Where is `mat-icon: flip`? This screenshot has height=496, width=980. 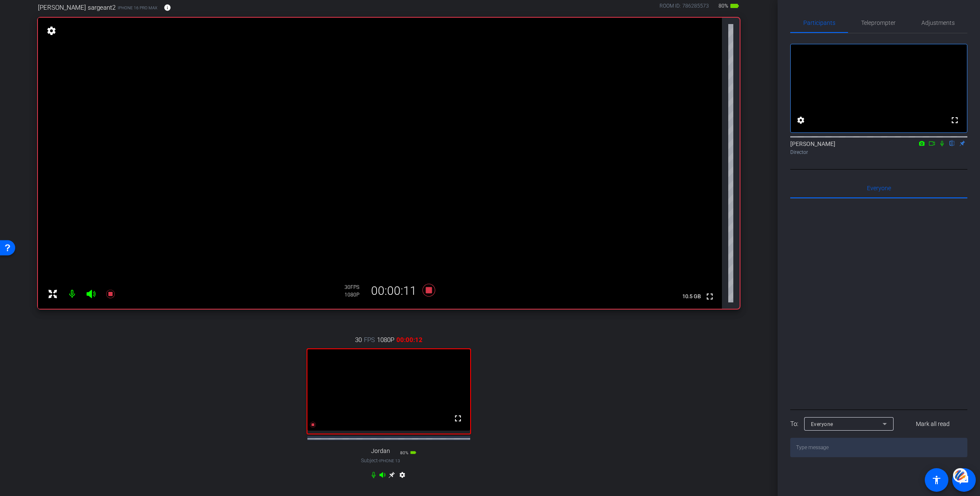 mat-icon: flip is located at coordinates (952, 143).